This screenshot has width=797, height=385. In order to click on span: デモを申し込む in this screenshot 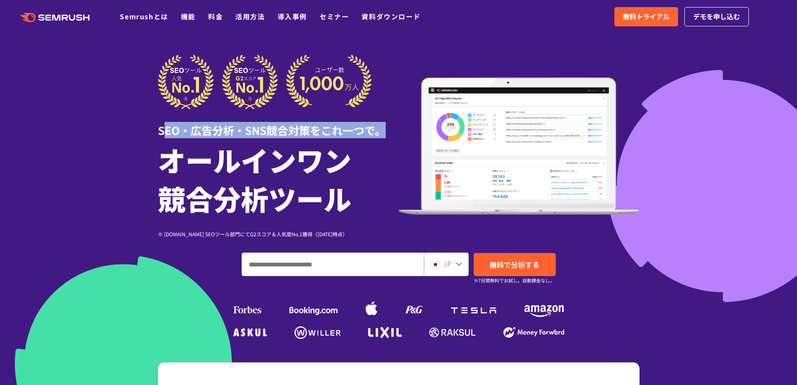, I will do `click(717, 17)`.